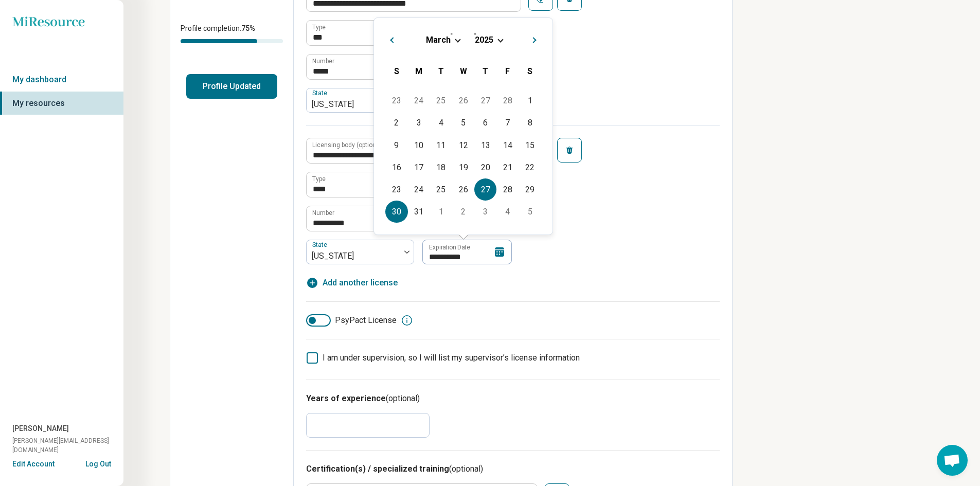 The image size is (980, 486). I want to click on span: March, so click(438, 40).